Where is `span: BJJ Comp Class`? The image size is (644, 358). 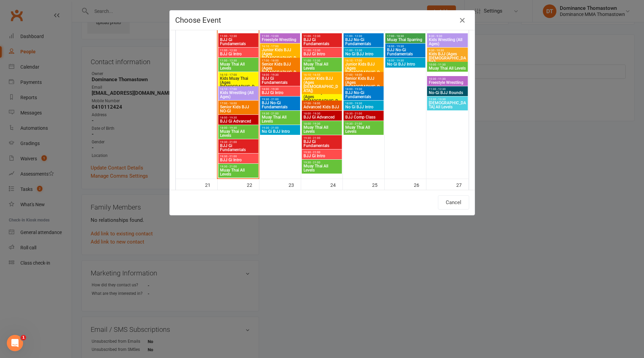 span: BJJ Comp Class is located at coordinates (364, 117).